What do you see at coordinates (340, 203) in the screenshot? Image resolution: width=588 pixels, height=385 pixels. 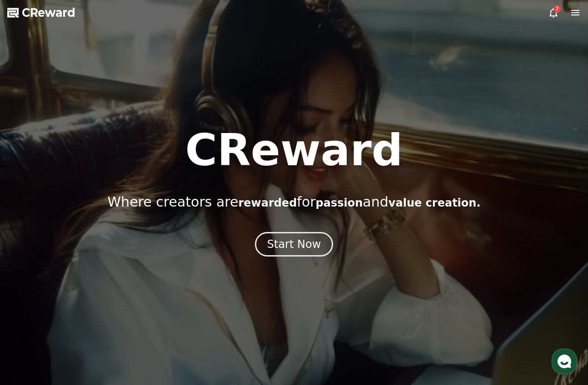 I see `span: passion` at bounding box center [340, 203].